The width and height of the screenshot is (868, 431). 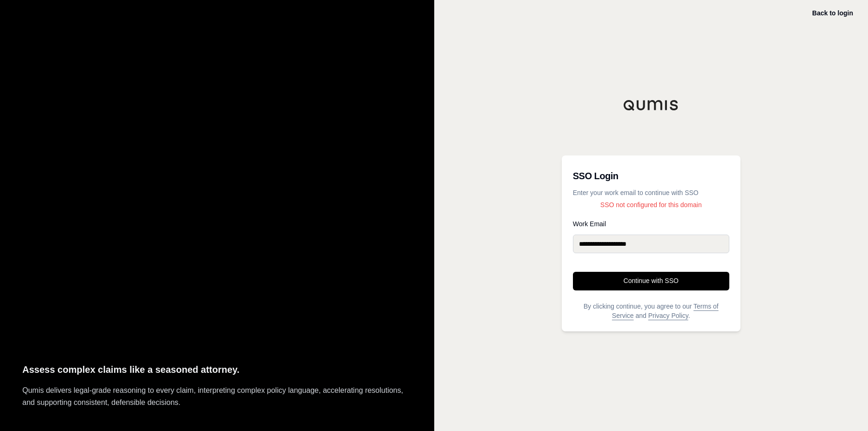 I want to click on p: SSO not configured for this domain, so click(x=651, y=205).